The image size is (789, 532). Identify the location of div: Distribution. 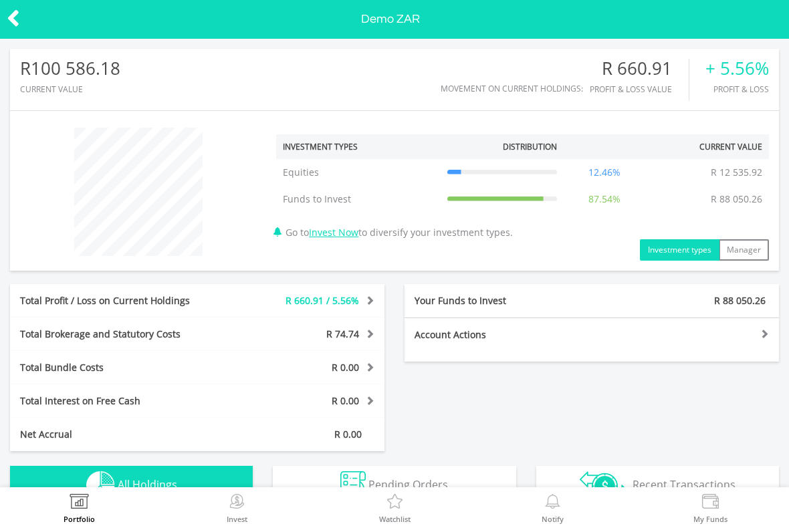
(530, 146).